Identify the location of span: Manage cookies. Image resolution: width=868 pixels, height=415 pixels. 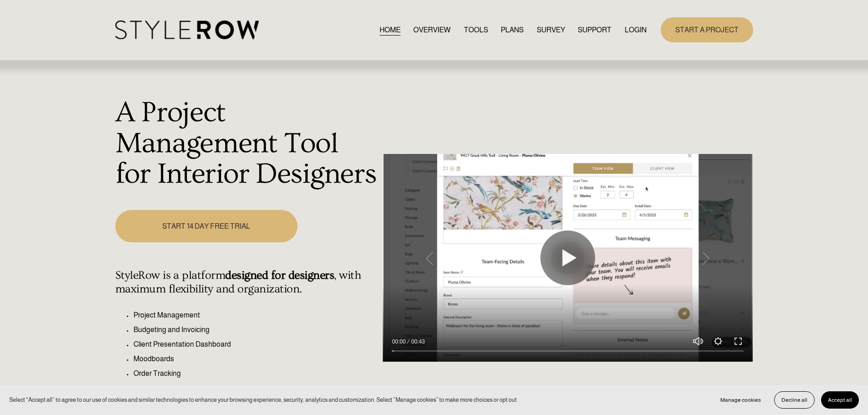
(740, 400).